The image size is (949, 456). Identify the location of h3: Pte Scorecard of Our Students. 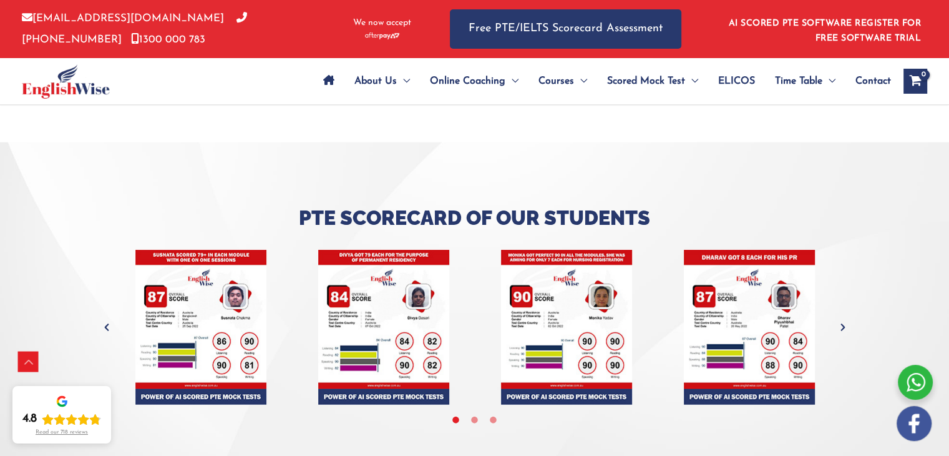
(475, 218).